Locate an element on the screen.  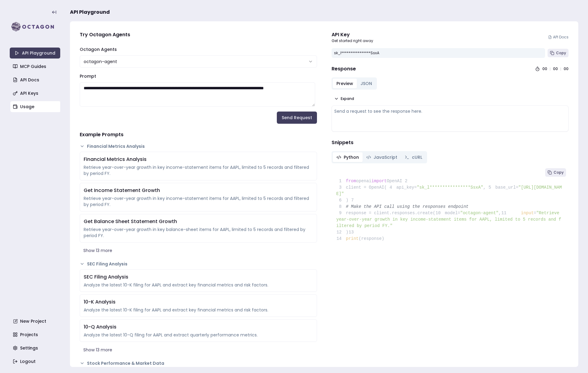
span: (response) is located at coordinates (372, 238).